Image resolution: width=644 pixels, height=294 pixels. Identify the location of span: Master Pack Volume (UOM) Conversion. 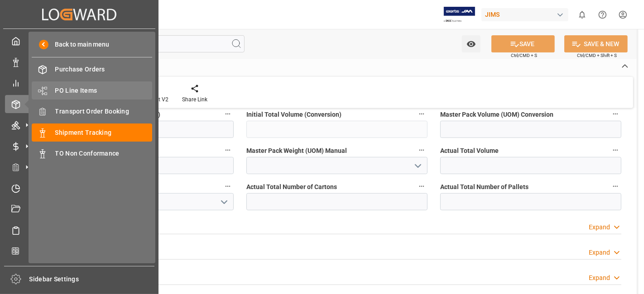
(497, 114).